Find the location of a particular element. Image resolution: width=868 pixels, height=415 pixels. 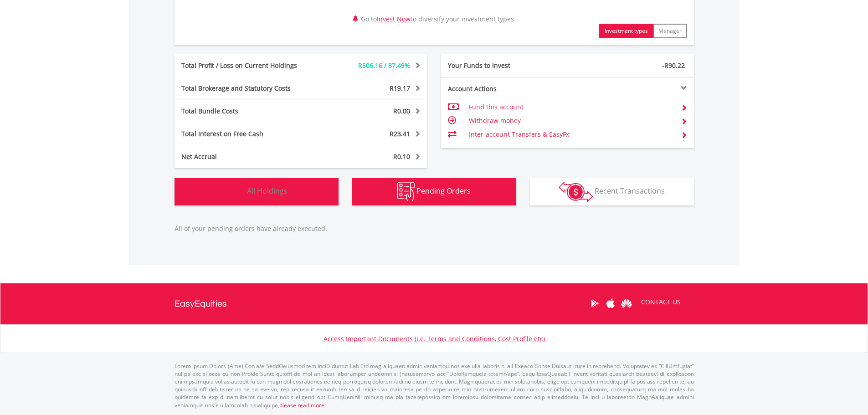

button: Investment types is located at coordinates (626, 31).